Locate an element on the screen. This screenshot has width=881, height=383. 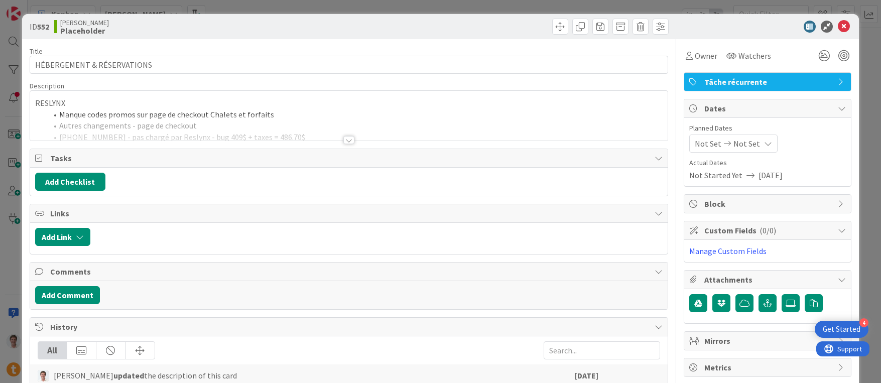
div: All is located at coordinates (53, 350).